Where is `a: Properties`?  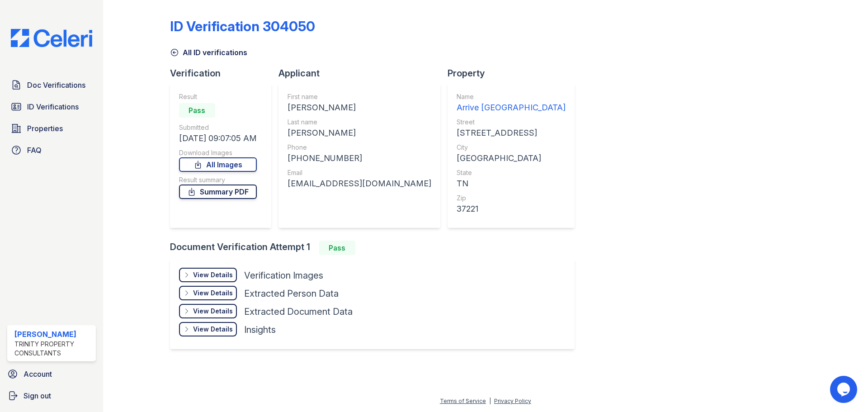 a: Properties is located at coordinates (51, 128).